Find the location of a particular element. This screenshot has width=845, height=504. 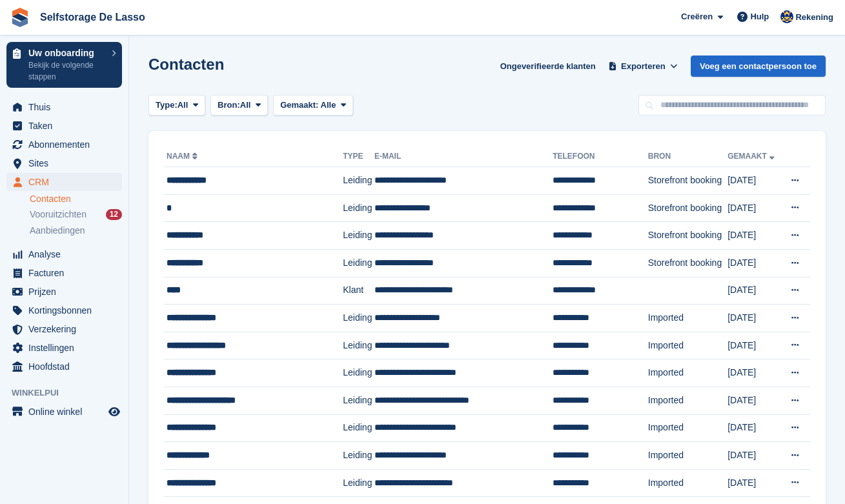

a: Contacten is located at coordinates (76, 199).